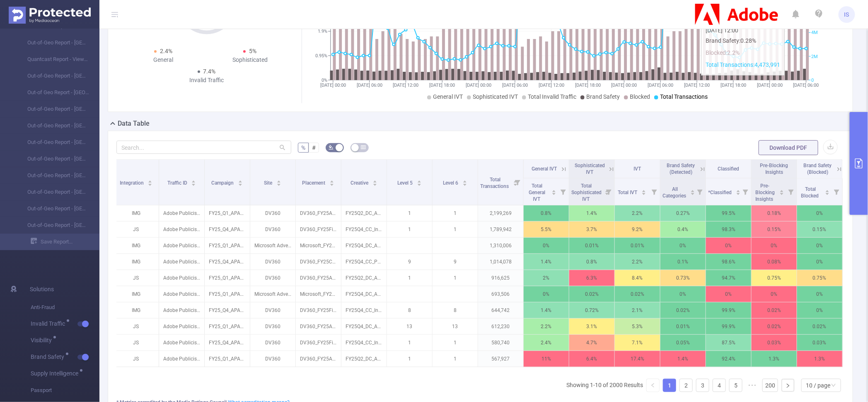 This screenshot has width=868, height=402. What do you see at coordinates (592, 342) in the screenshot?
I see `p: 4.7%` at bounding box center [592, 342].